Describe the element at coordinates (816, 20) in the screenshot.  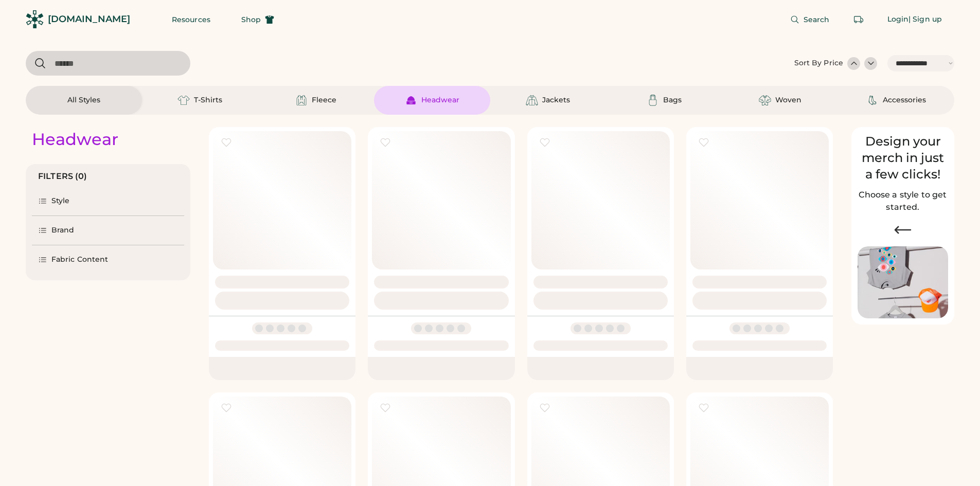
I see `span: Search` at that location.